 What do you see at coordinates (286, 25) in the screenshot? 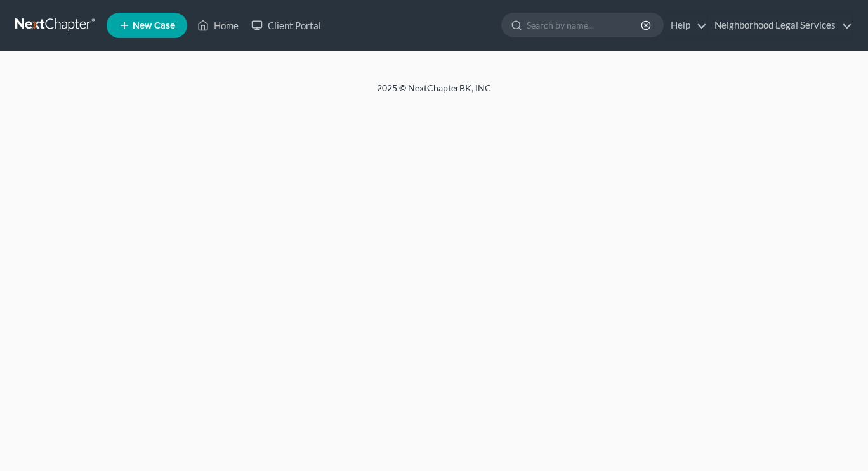
I see `a: Client Portal` at bounding box center [286, 25].